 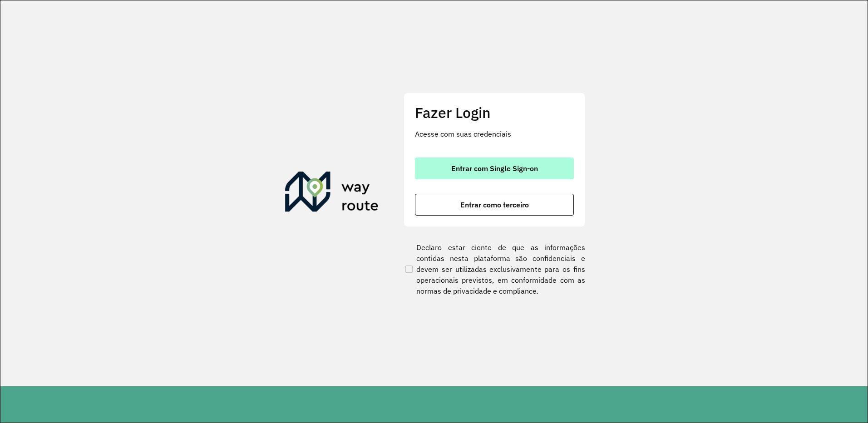 I want to click on p: Acesse com suas credenciais, so click(x=494, y=134).